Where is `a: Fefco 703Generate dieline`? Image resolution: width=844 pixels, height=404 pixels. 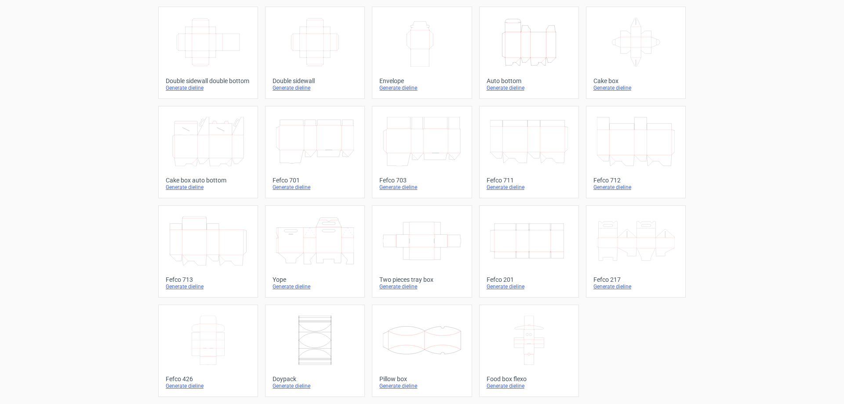 a: Fefco 703Generate dieline is located at coordinates (421, 152).